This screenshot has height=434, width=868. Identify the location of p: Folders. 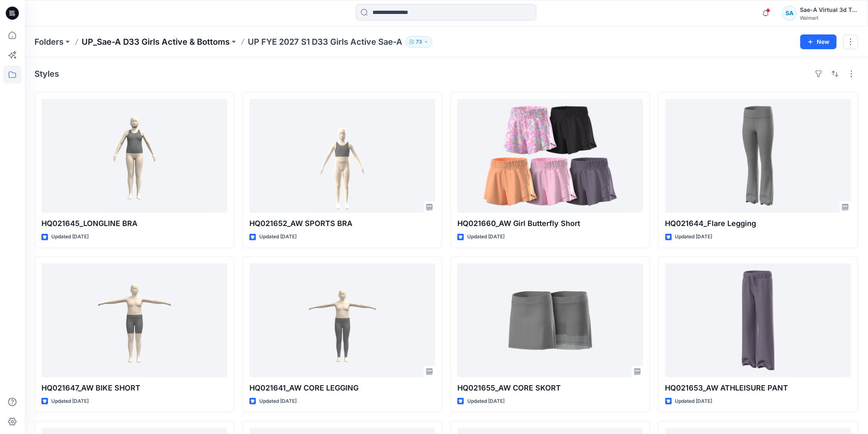
(49, 42).